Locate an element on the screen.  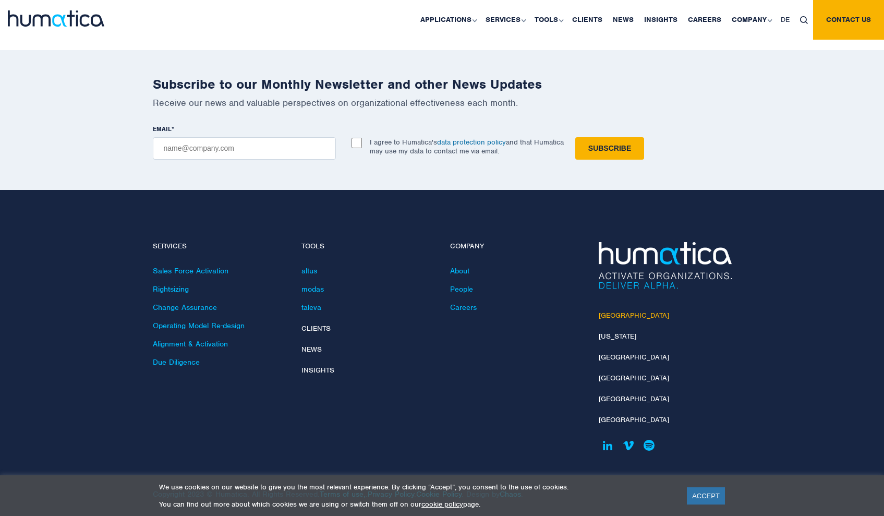
a: News is located at coordinates (311, 349).